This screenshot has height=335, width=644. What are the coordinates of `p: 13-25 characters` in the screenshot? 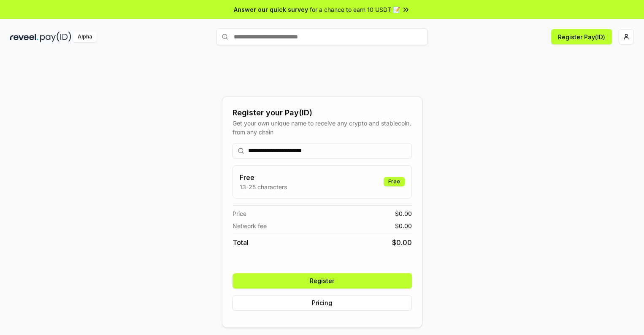 It's located at (263, 187).